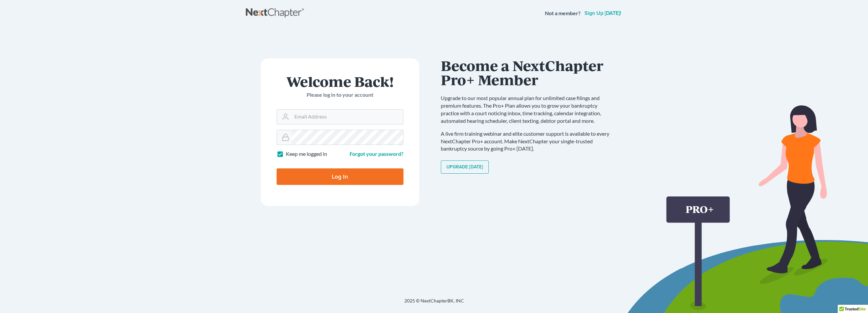 Image resolution: width=868 pixels, height=313 pixels. I want to click on label: Keep me logged in, so click(306, 154).